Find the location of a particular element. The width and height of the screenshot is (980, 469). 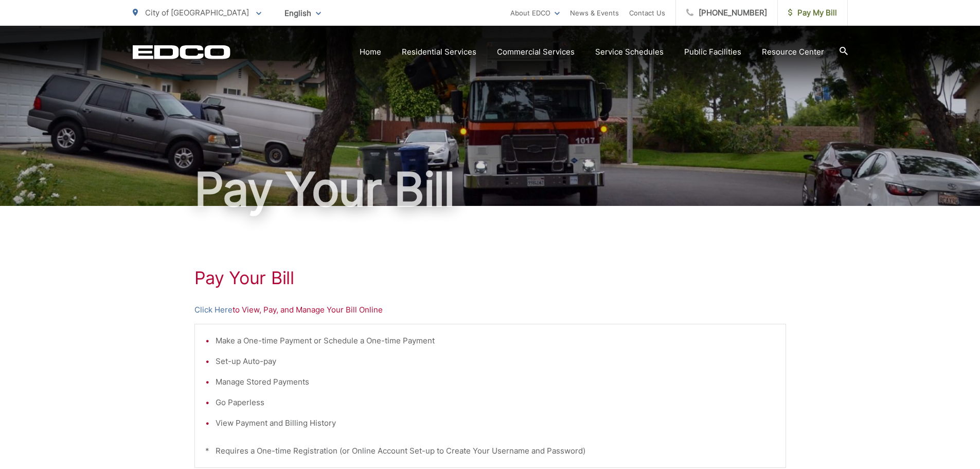

li: View Payment and Billing History is located at coordinates (496, 423).